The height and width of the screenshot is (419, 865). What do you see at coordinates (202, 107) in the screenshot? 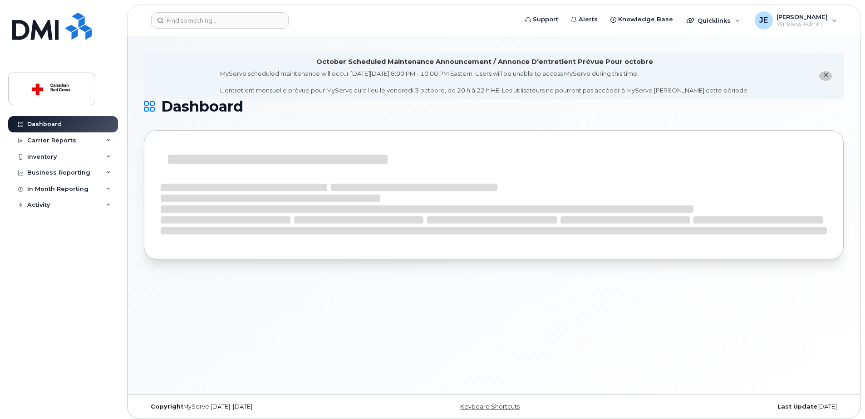
I see `span: Dashboard` at bounding box center [202, 107].